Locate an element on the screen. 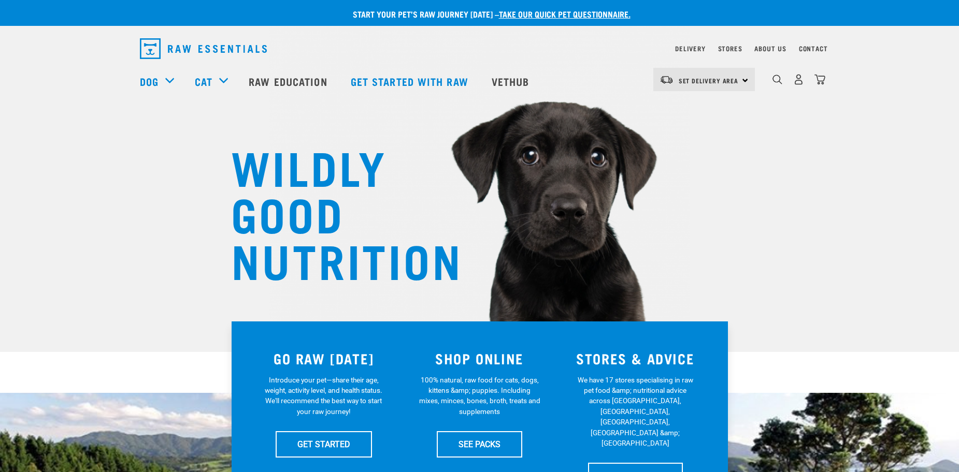 This screenshot has height=472, width=959. h3: STORES & ADVICE is located at coordinates (635, 358).